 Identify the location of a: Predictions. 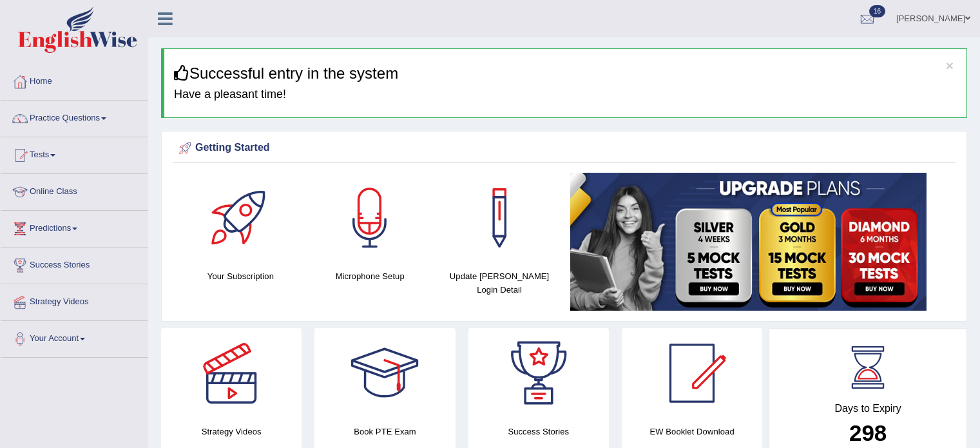
(74, 227).